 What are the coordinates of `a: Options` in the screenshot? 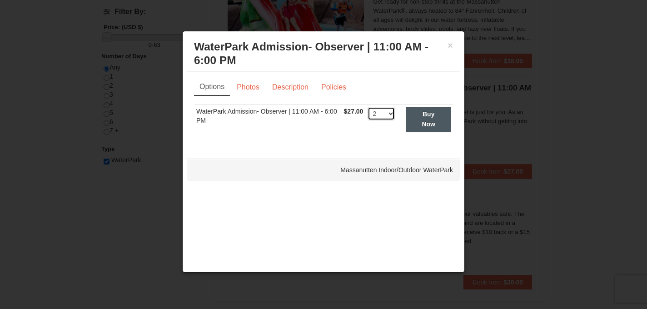 It's located at (212, 87).